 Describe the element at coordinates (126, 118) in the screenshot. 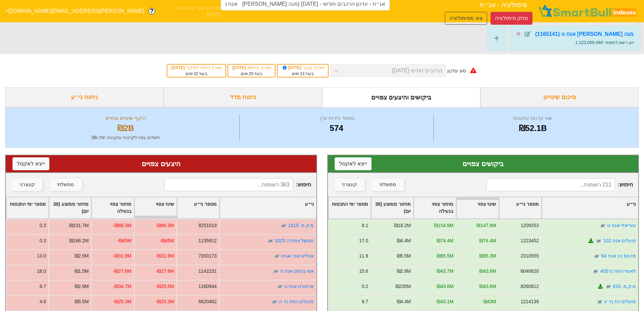

I see `div: היקף שינויים צפויים` at that location.